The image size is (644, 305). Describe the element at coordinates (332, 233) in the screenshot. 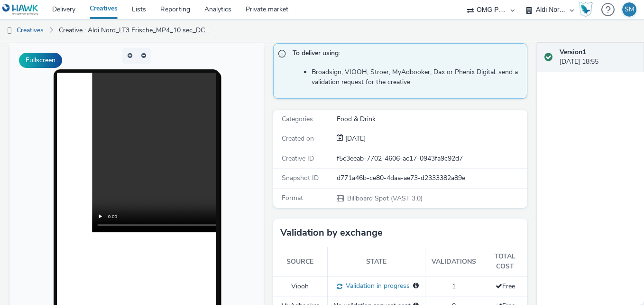

I see `h3: Validation by exchange` at that location.